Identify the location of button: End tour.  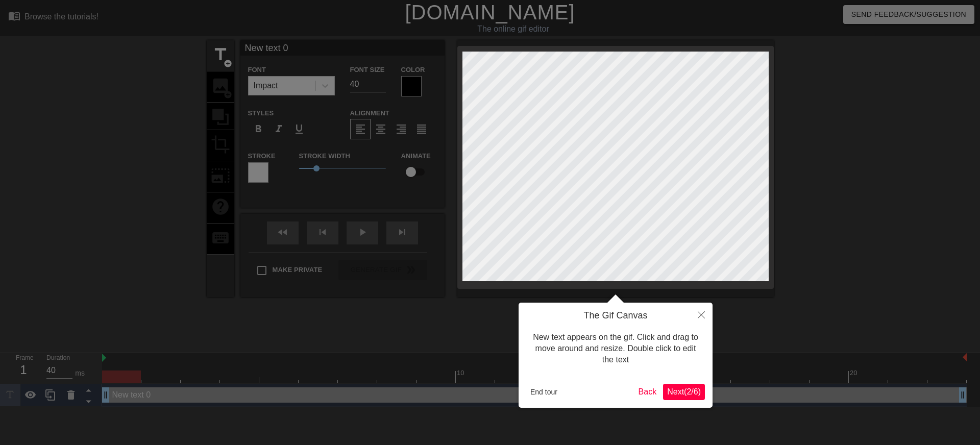
(544, 392).